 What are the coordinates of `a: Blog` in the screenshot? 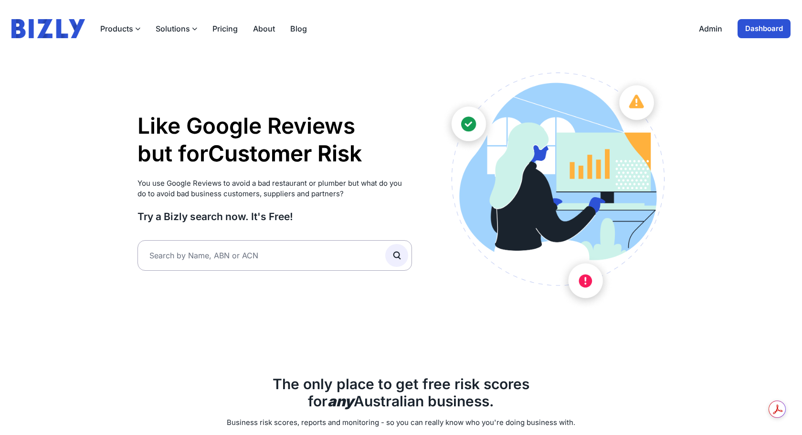 It's located at (298, 29).